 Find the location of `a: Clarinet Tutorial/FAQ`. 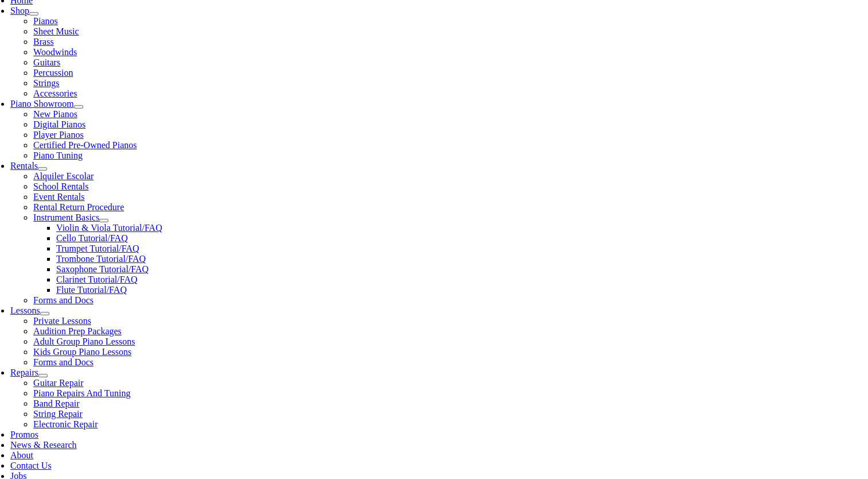

a: Clarinet Tutorial/FAQ is located at coordinates (97, 279).